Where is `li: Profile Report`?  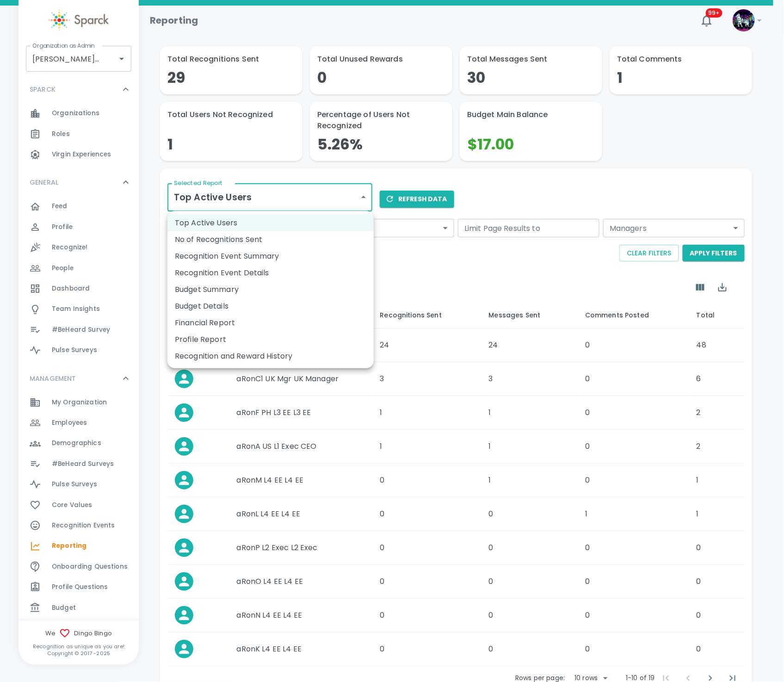
li: Profile Report is located at coordinates (271, 340).